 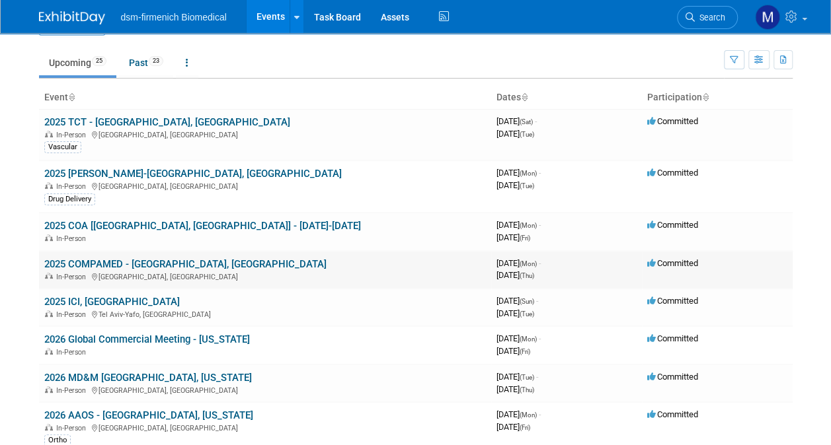 I want to click on span: 25, so click(x=99, y=61).